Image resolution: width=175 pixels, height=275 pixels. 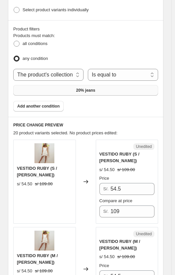 What do you see at coordinates (85, 90) in the screenshot?
I see `button: 20% jeans` at bounding box center [85, 90].